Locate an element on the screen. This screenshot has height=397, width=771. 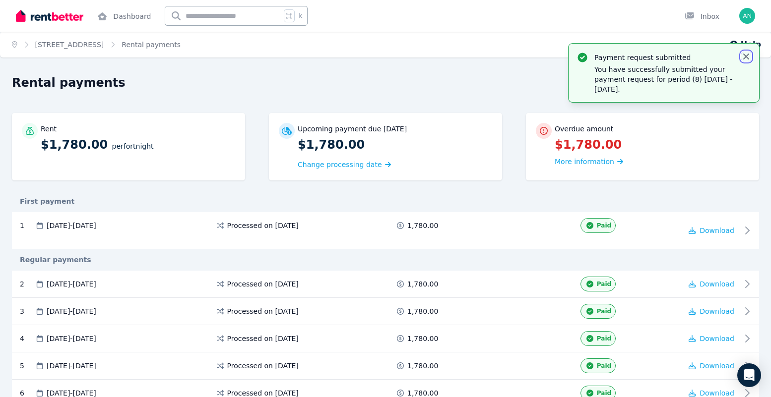
div: Inbox is located at coordinates (702, 16).